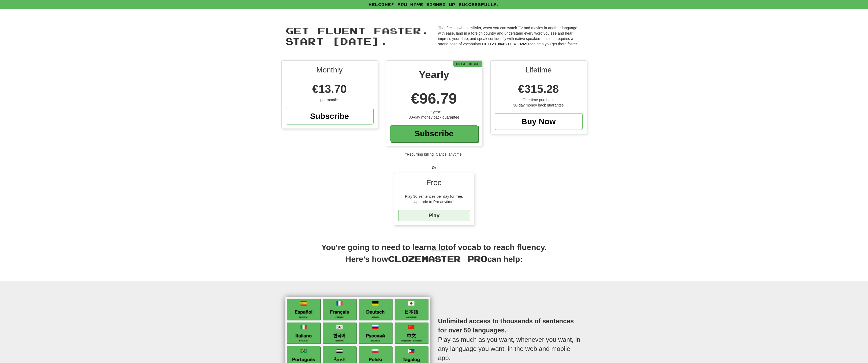  I want to click on div: Yearly, so click(434, 76).